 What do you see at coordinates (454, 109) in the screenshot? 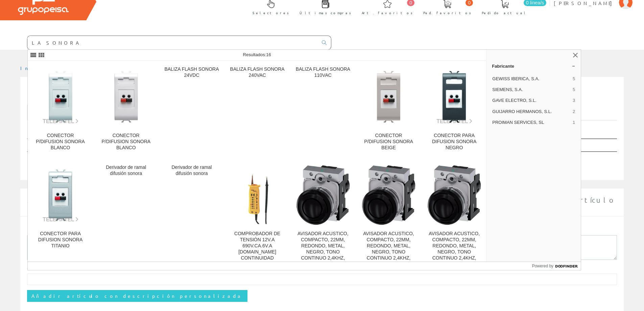
I see `a: CONECTOR PARA DIFUSION SONORA NEGRO CONECTOR PARA DIFUSION SONORA NEGRO` at bounding box center [454, 109].